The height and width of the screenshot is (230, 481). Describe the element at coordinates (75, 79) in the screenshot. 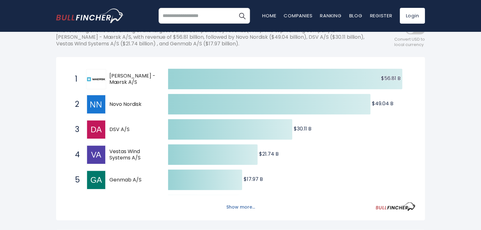

I see `span: 1` at that location.